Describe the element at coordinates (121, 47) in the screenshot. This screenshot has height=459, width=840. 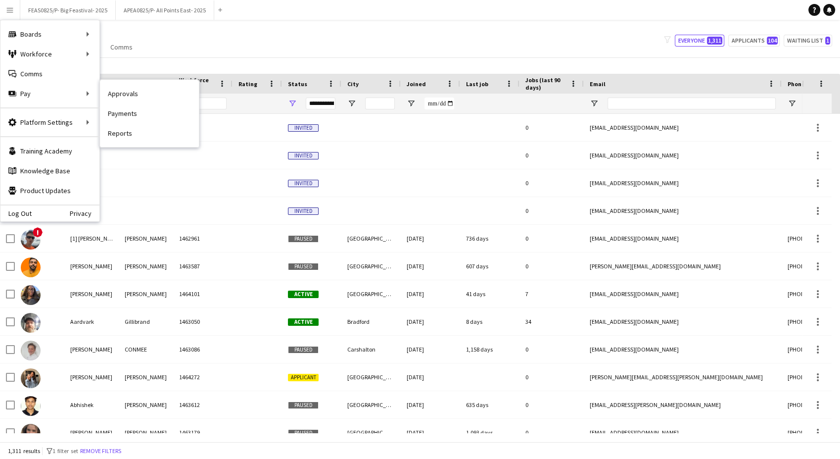
I see `span: Comms` at that location.